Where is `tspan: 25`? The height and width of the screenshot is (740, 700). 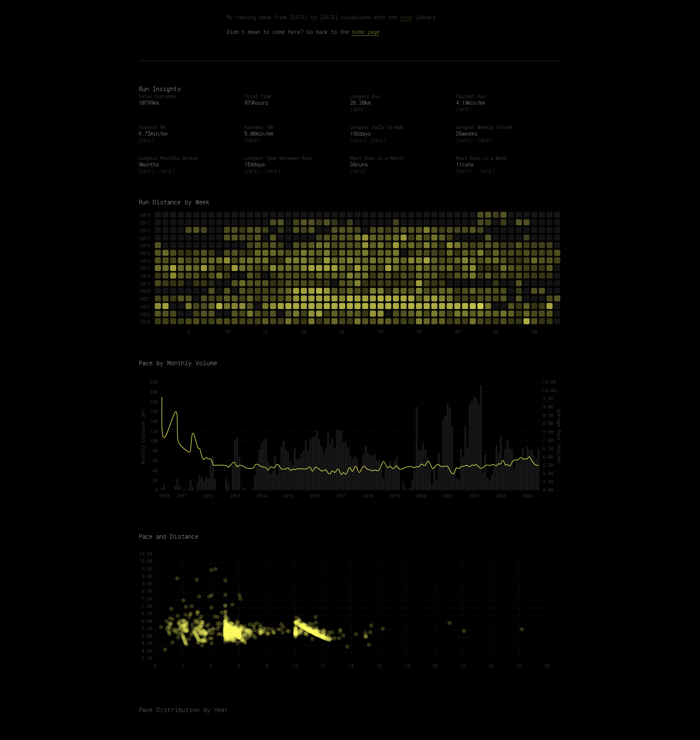 tspan: 25 is located at coordinates (342, 331).